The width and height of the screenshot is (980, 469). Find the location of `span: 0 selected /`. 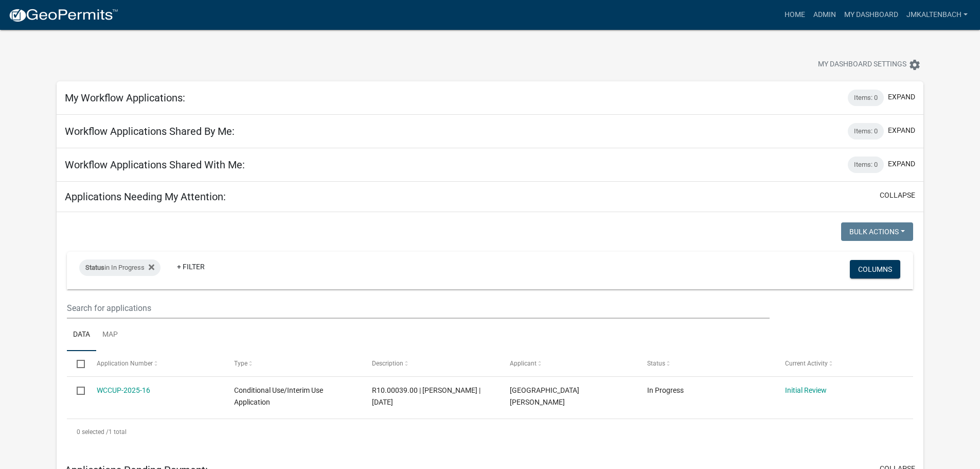

span: 0 selected / is located at coordinates (92, 432).